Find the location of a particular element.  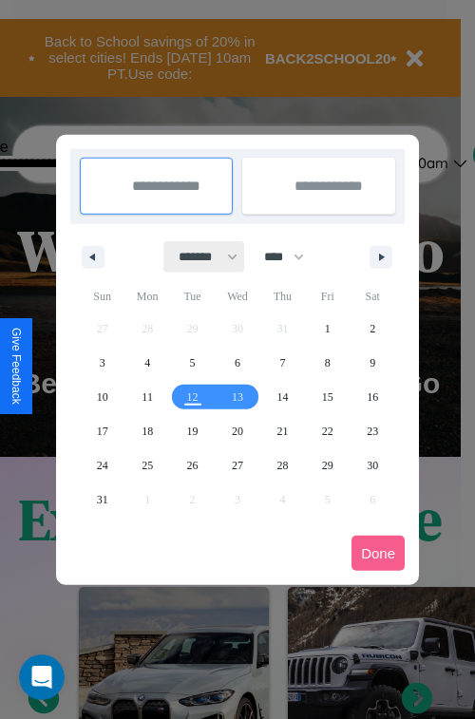

button: 24 is located at coordinates (102, 466).